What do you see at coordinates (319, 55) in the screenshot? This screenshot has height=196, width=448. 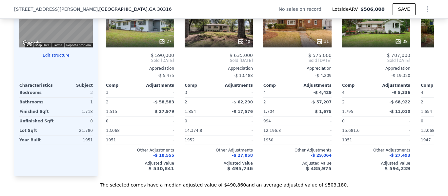 I see `span: $ 575,000` at bounding box center [319, 55].